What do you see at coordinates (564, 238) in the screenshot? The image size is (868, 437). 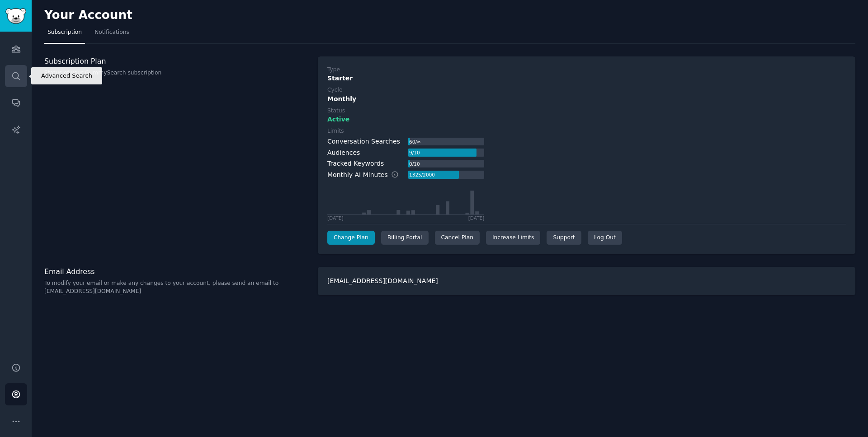 I see `a: Support` at bounding box center [564, 238].